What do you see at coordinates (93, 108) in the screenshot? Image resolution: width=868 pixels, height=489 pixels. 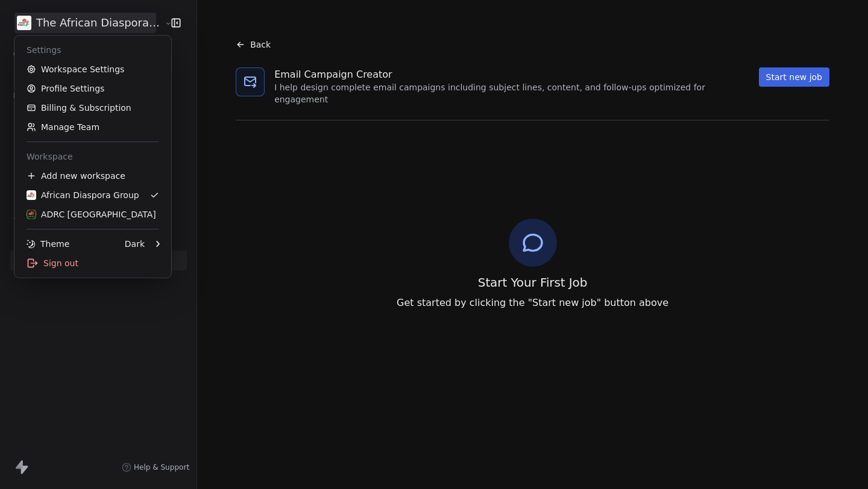 I see `a: Billing & Subscription` at bounding box center [93, 108].